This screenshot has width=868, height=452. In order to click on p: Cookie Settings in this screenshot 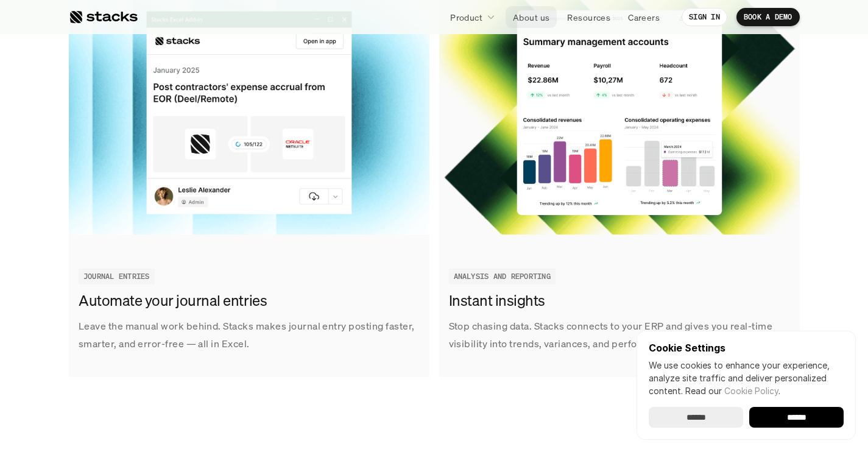, I will do `click(746, 348)`.